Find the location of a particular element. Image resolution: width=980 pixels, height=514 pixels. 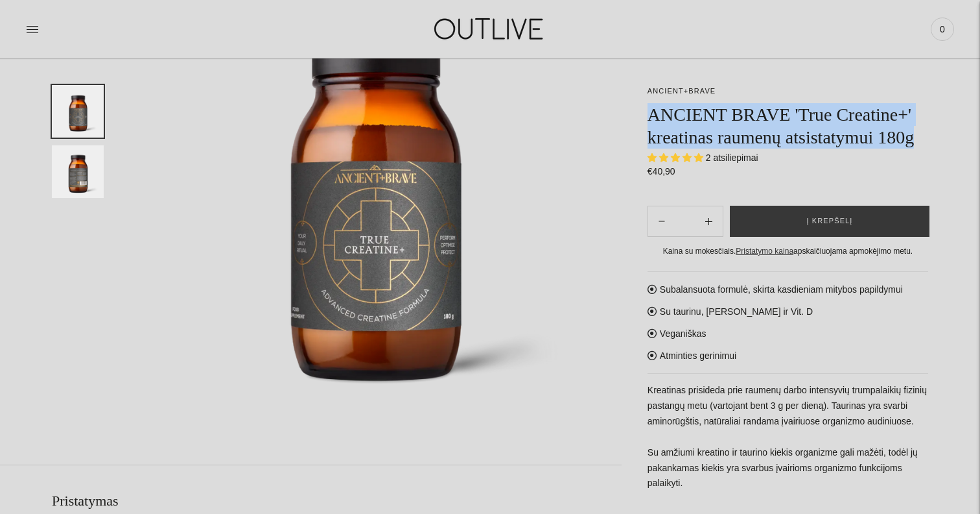

button: Add product quantity is located at coordinates (662, 221).